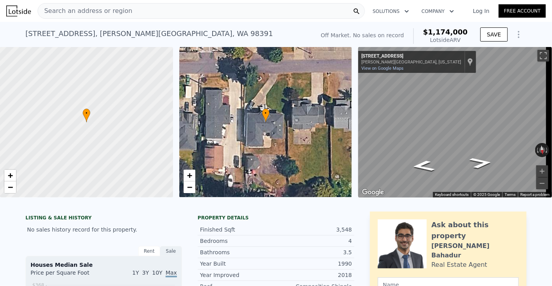  Describe the element at coordinates (373, 192) in the screenshot. I see `img: Google` at that location.